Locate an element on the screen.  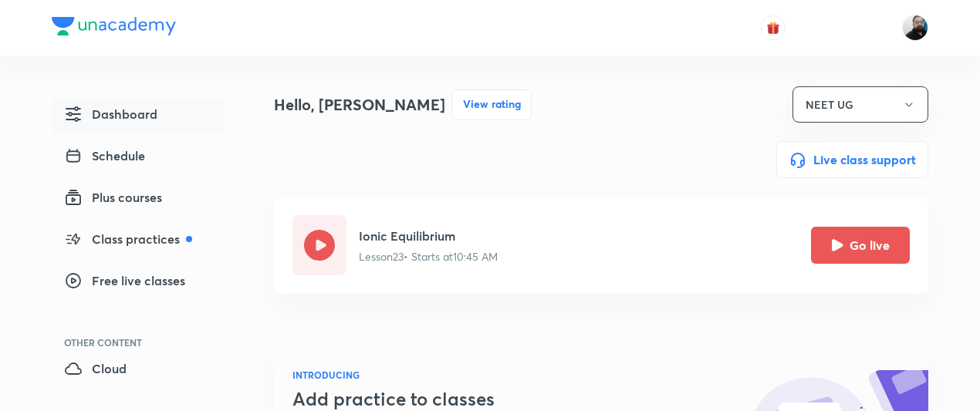
span: Class practices is located at coordinates (128, 239).